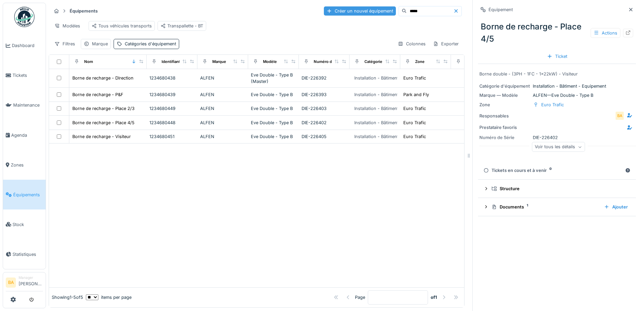 The width and height of the screenshot is (644, 311). Describe the element at coordinates (172, 78) in the screenshot. I see `div: 1234680438` at that location.